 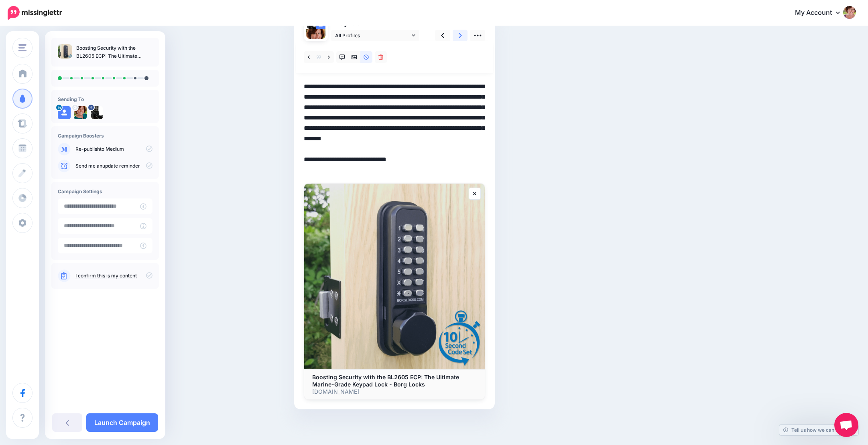 What do you see at coordinates (375, 36) in the screenshot?
I see `a: All Profiles` at bounding box center [375, 36].